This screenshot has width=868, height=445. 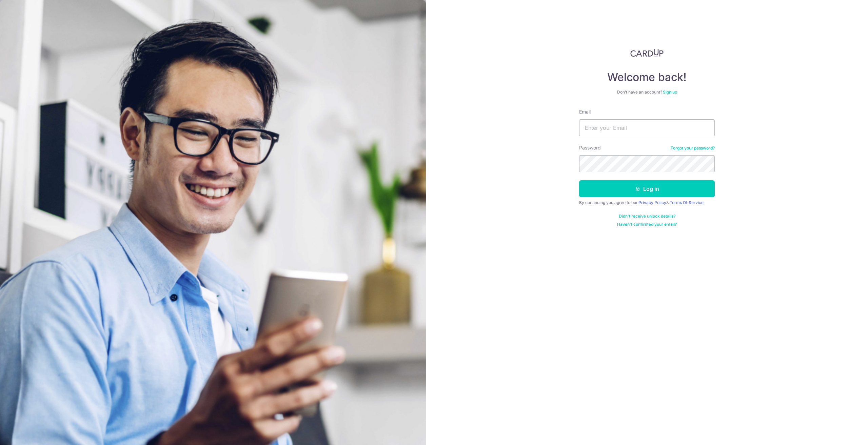 What do you see at coordinates (647, 189) in the screenshot?
I see `button: Log in` at bounding box center [647, 189].